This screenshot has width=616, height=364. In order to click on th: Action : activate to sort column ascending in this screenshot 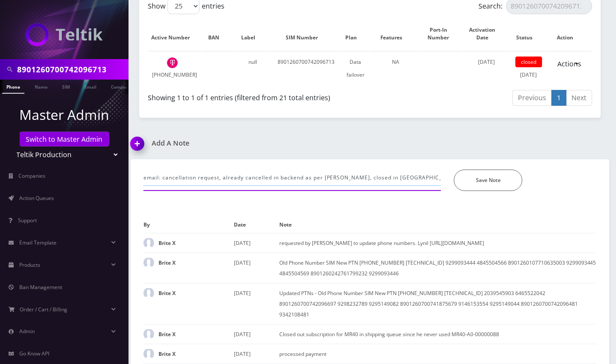, I will do `click(570, 34)`.